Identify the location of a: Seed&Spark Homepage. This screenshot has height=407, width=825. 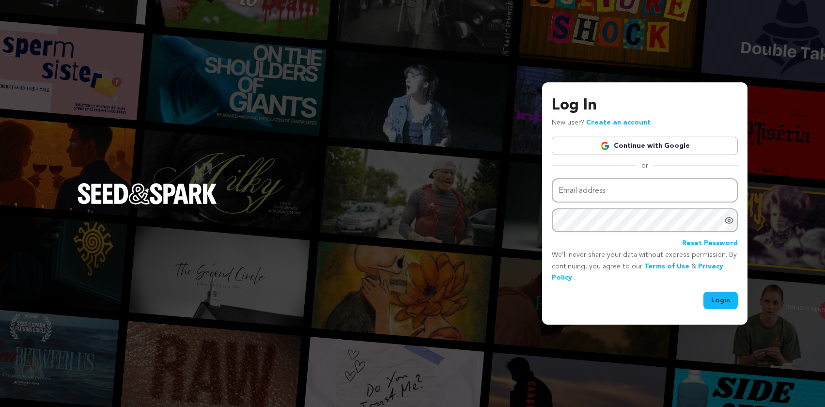
(147, 203).